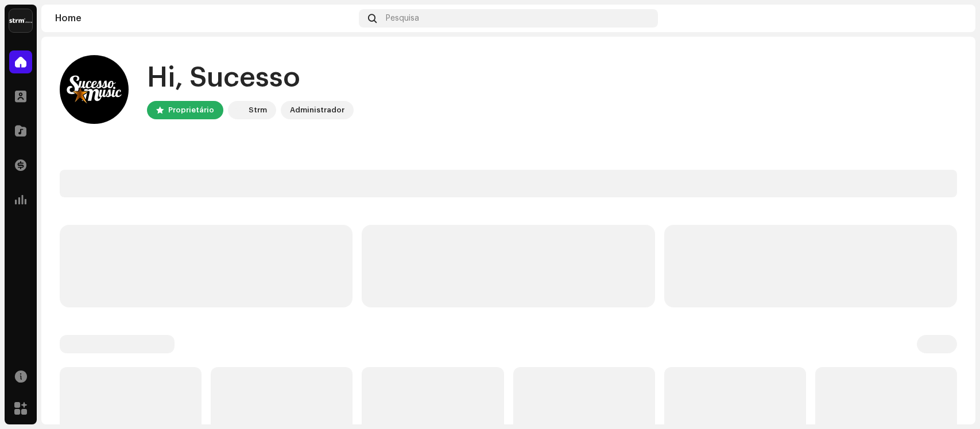 The image size is (980, 429). Describe the element at coordinates (204, 18) in the screenshot. I see `div: Home` at that location.